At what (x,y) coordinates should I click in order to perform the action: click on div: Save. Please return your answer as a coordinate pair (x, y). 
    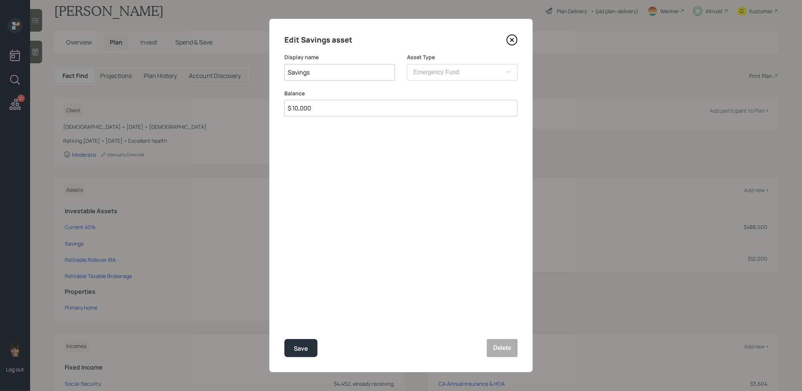
    Looking at the image, I should click on (301, 348).